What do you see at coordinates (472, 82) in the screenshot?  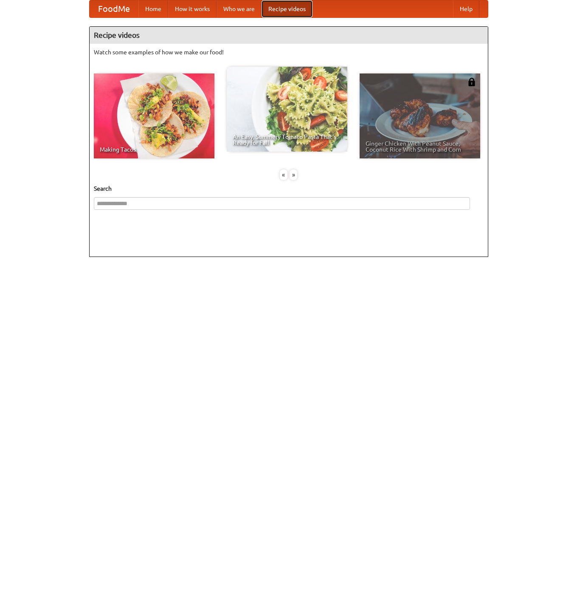 I see `img: 483408.png` at bounding box center [472, 82].